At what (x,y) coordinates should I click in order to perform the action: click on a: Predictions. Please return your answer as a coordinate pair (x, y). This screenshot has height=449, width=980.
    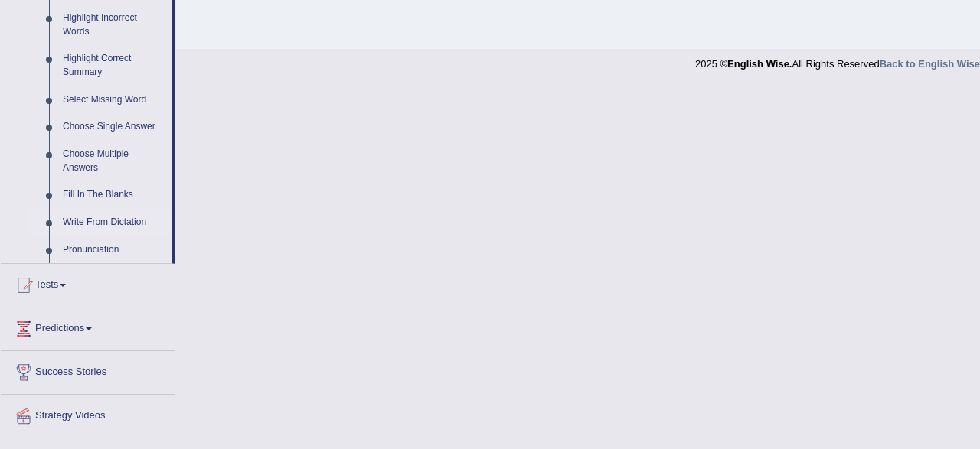
    Looking at the image, I should click on (88, 327).